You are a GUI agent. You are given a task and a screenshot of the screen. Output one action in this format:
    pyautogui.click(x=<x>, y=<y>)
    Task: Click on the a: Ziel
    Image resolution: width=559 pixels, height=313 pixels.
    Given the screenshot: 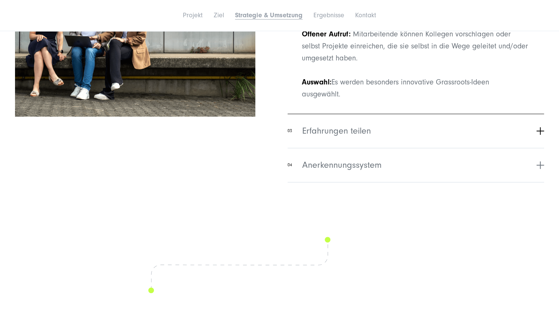 What is the action you would take?
    pyautogui.click(x=219, y=15)
    